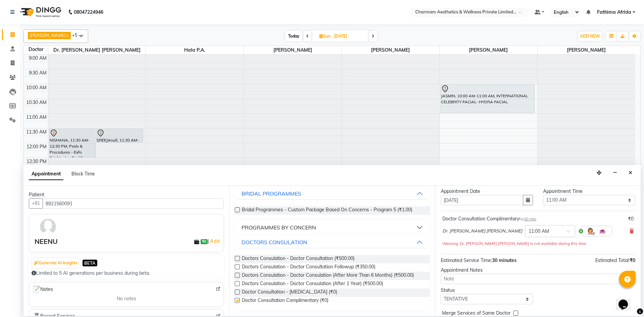 Image resolution: width=644 pixels, height=317 pixels. What do you see at coordinates (36, 132) in the screenshot?
I see `div: 11:30 AM` at bounding box center [36, 132].